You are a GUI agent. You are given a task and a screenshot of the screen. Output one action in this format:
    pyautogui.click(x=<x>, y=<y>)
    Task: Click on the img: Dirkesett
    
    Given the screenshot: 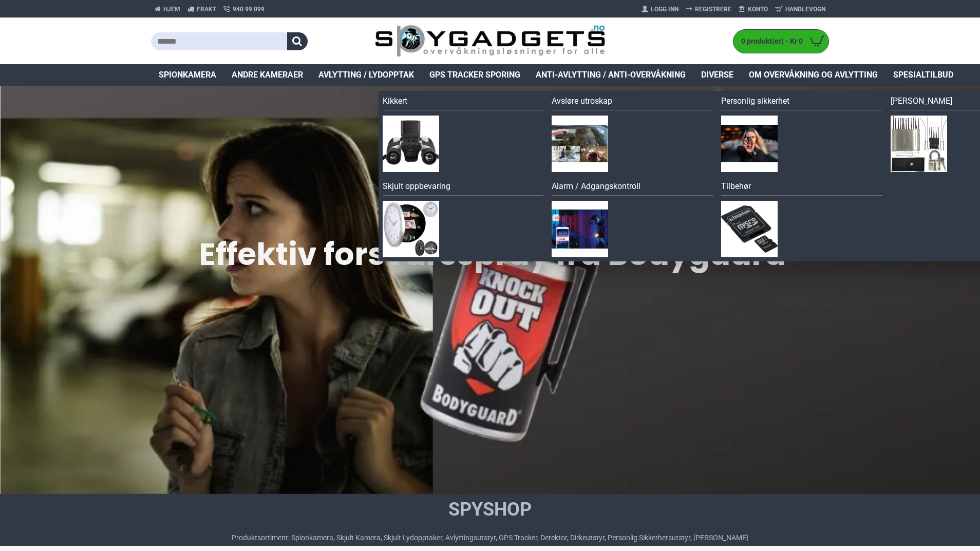 What is the action you would take?
    pyautogui.click(x=919, y=143)
    